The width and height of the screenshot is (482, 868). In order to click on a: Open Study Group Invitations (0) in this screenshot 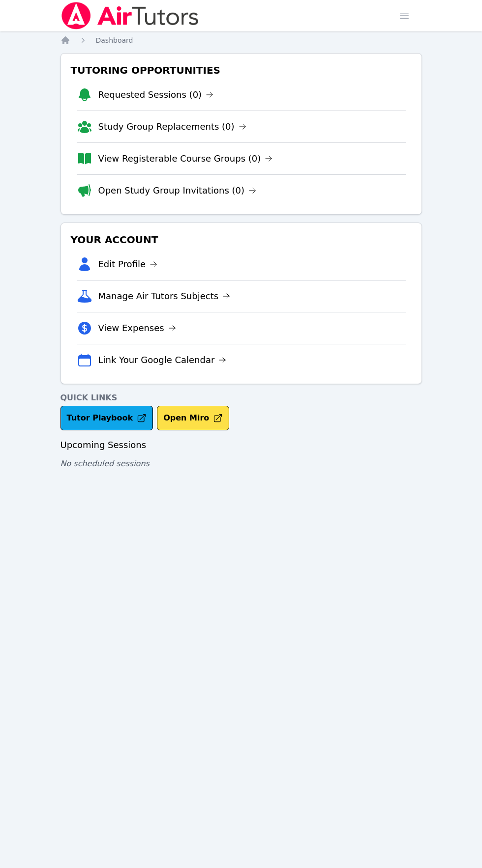, I will do `click(177, 191)`.